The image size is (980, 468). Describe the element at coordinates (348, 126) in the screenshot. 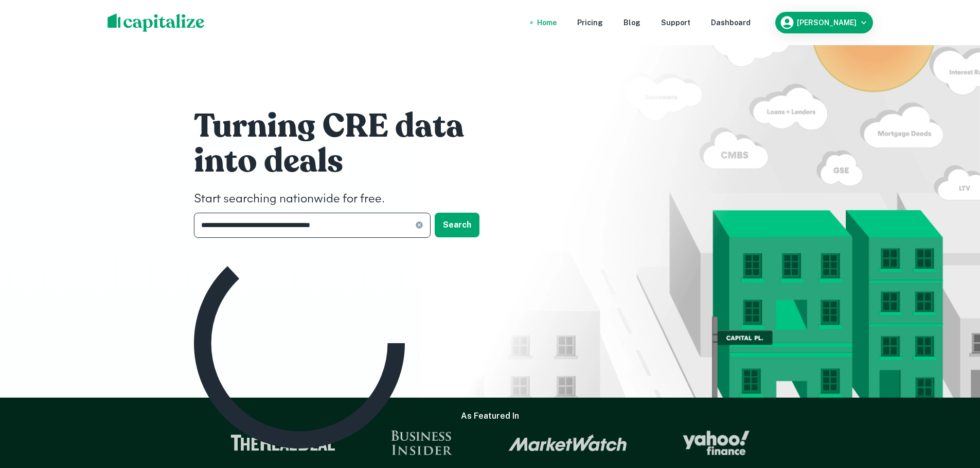

I see `h1: Turning CRE data` at that location.